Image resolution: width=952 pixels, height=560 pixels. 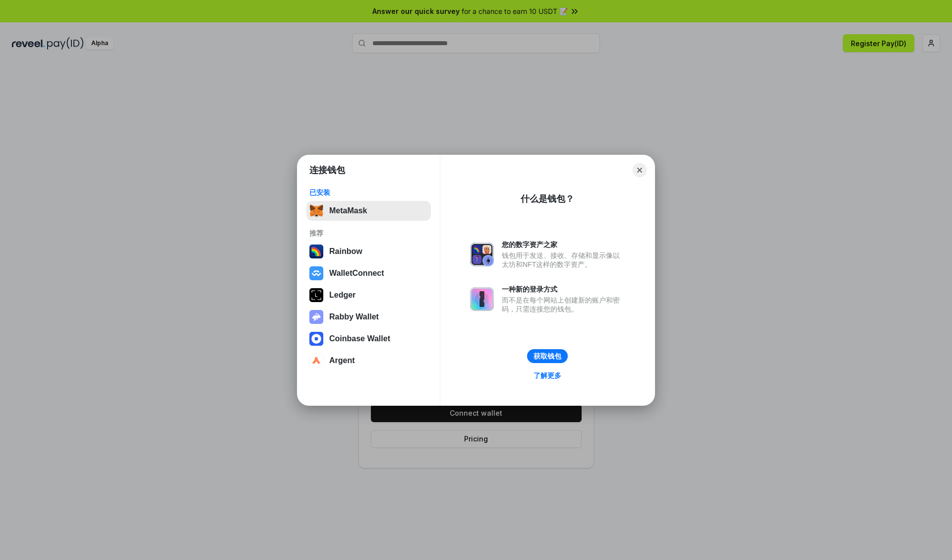 What do you see at coordinates (360, 338) in the screenshot?
I see `div: Coinbase Wallet` at bounding box center [360, 338].